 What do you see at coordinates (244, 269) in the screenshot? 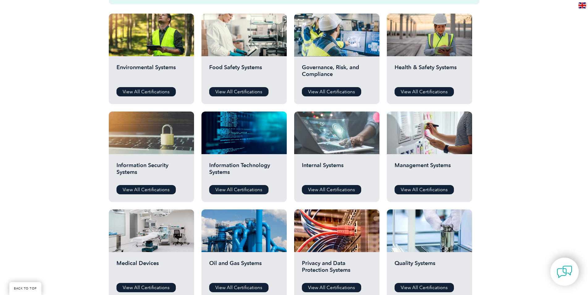
I see `h2: Oil and Gas Systems` at bounding box center [244, 269].